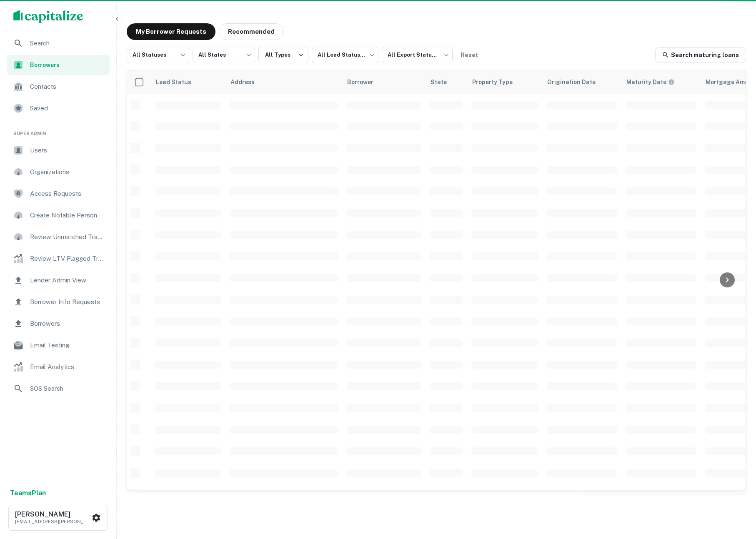  Describe the element at coordinates (224, 55) in the screenshot. I see `div: All States` at that location.